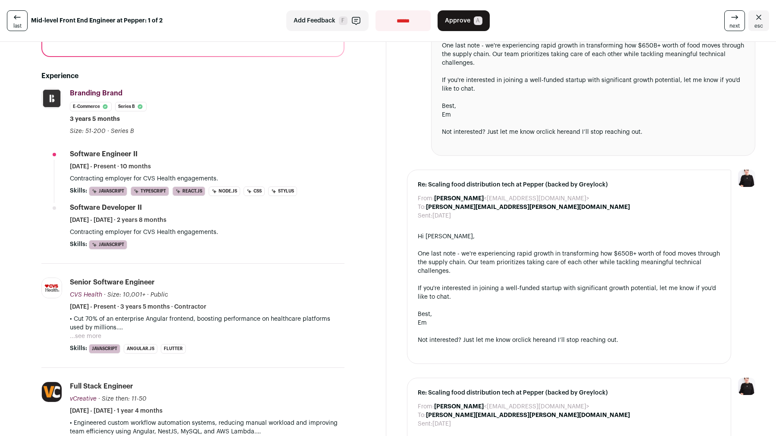  I want to click on button: Approve A, so click(464, 21).